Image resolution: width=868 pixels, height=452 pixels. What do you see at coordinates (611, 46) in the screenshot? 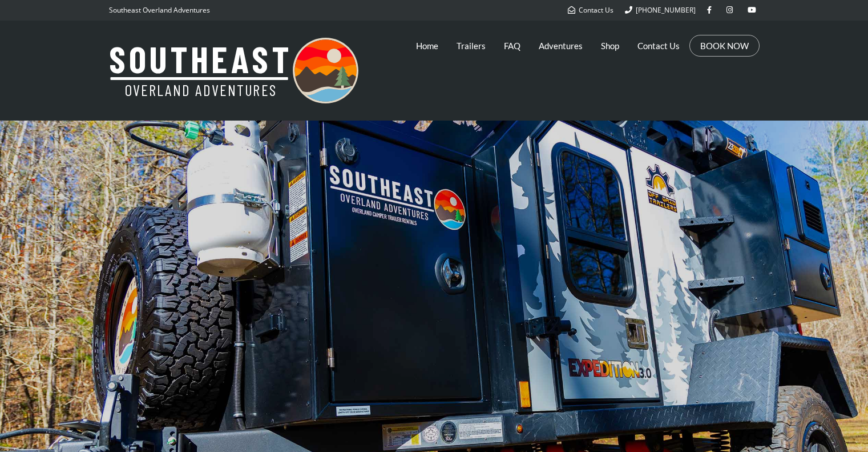
I see `a: Shop` at bounding box center [611, 46].